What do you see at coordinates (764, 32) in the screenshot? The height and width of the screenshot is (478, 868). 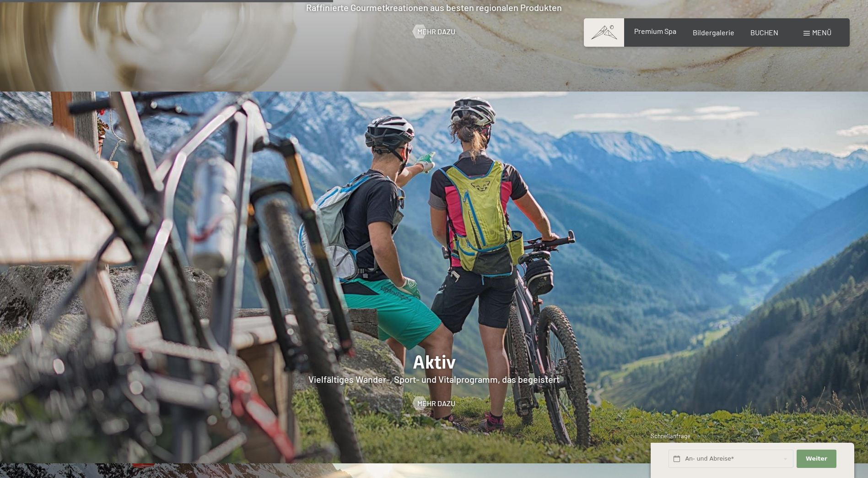 I see `a: BUCHEN` at bounding box center [764, 32].